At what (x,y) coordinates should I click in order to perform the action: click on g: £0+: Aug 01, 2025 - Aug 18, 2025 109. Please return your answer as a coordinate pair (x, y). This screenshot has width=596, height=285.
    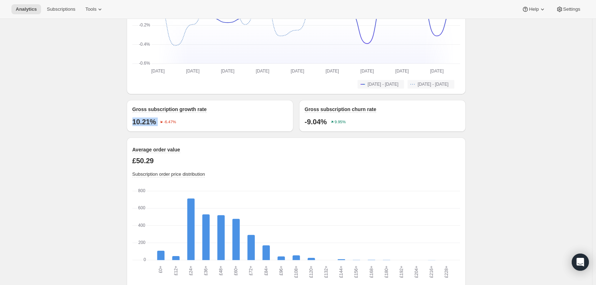
    Looking at the image, I should click on (160, 225).